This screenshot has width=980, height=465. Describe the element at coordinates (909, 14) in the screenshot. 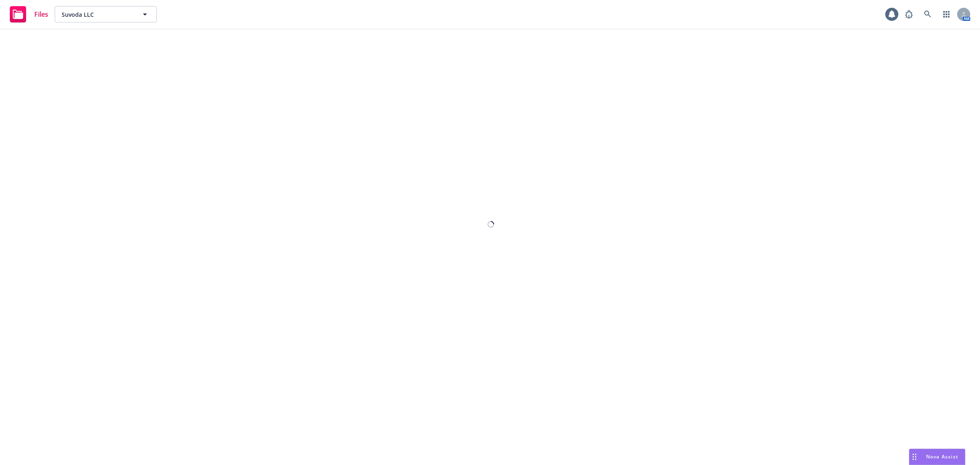

I see `a: Report a Bug` at that location.